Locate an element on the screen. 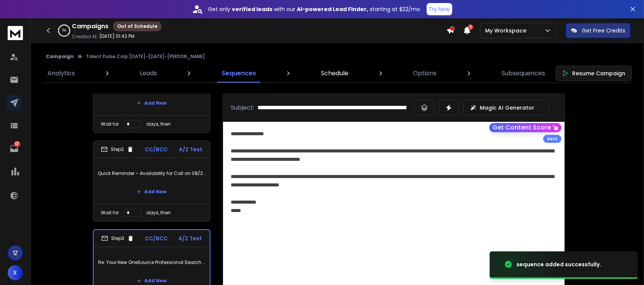 The height and width of the screenshot is (285, 644). p: Magic AI Generator is located at coordinates (507, 108).